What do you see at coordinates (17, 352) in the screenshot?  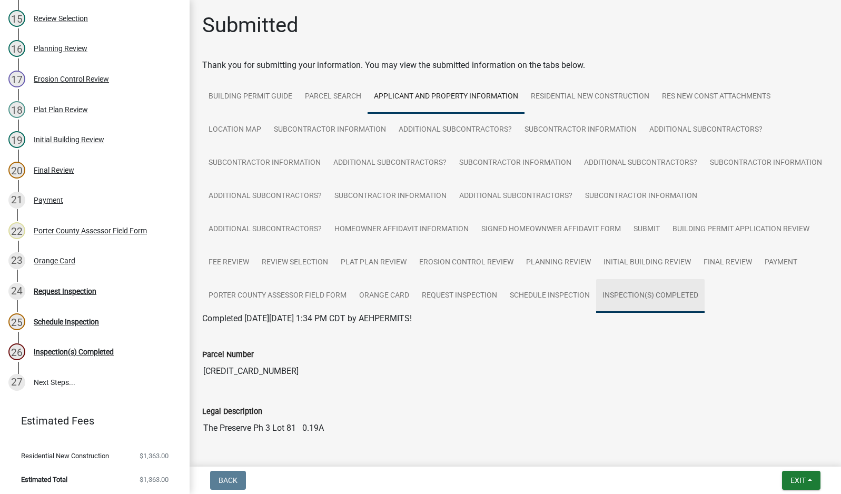 I see `div: 26` at bounding box center [17, 352].